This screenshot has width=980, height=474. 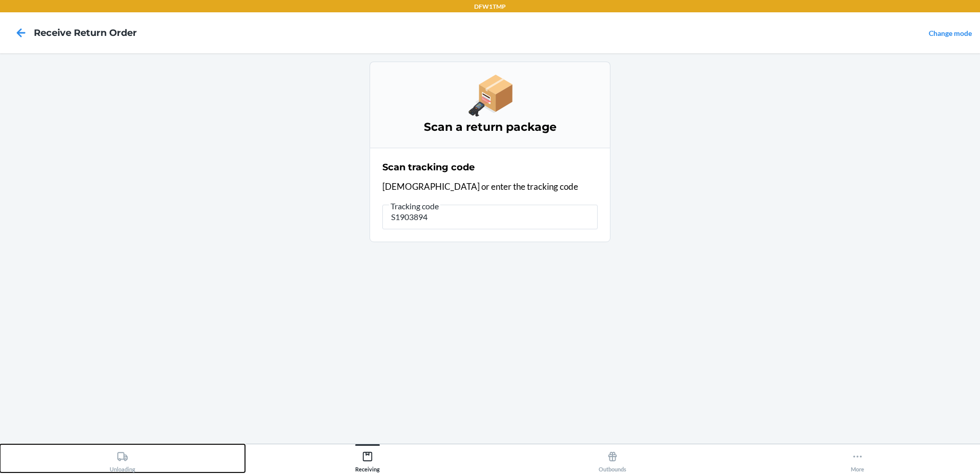 I want to click on div: More, so click(x=858, y=460).